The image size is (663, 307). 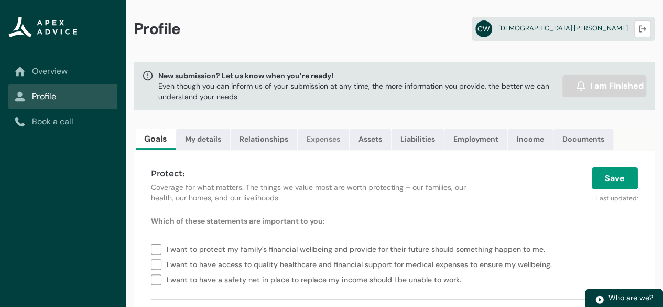 I want to click on a: Goals, so click(x=156, y=139).